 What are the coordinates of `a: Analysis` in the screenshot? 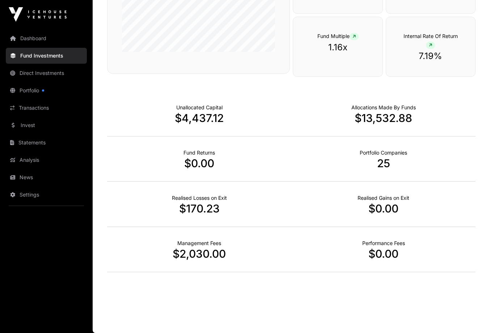 It's located at (46, 160).